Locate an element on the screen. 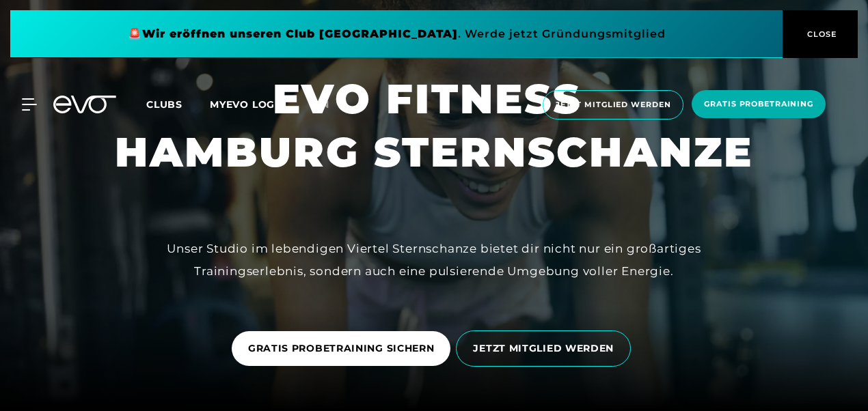 The height and width of the screenshot is (411, 868). span: Jetzt Mitglied werden is located at coordinates (613, 105).